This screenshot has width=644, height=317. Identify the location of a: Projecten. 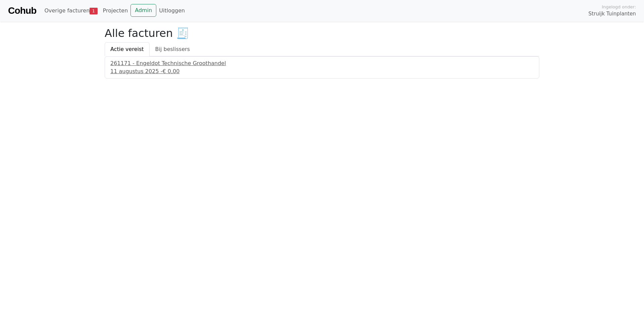
(115, 11).